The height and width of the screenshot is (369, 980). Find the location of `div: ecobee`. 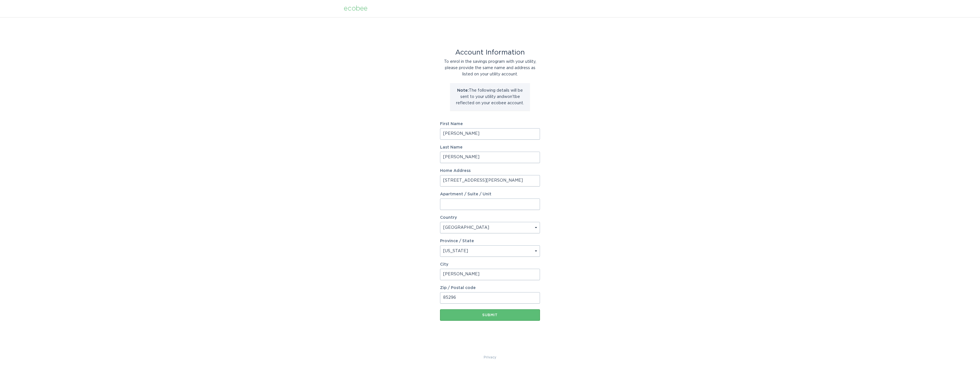

div: ecobee is located at coordinates (356, 8).